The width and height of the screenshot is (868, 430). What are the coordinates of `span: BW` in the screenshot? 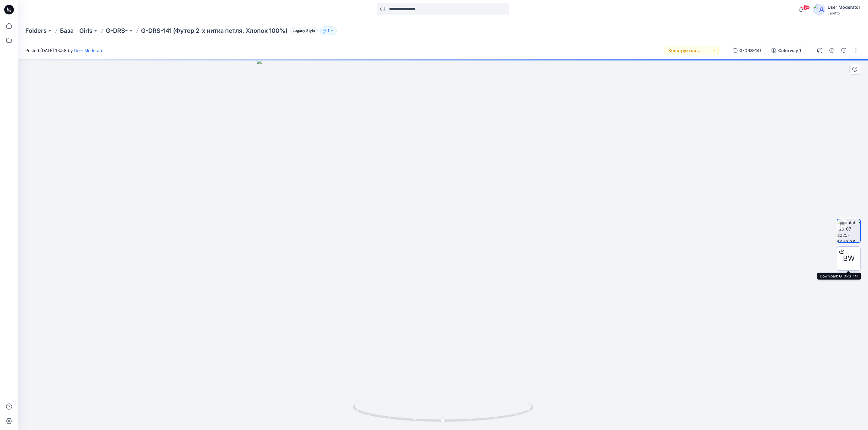 It's located at (848, 259).